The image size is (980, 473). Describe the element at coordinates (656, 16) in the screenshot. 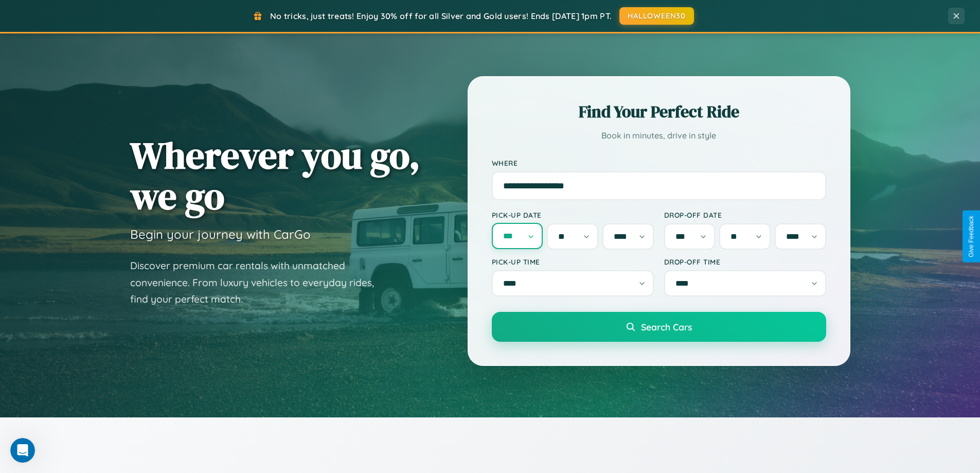

I see `button: HALLOWEEN30` at that location.